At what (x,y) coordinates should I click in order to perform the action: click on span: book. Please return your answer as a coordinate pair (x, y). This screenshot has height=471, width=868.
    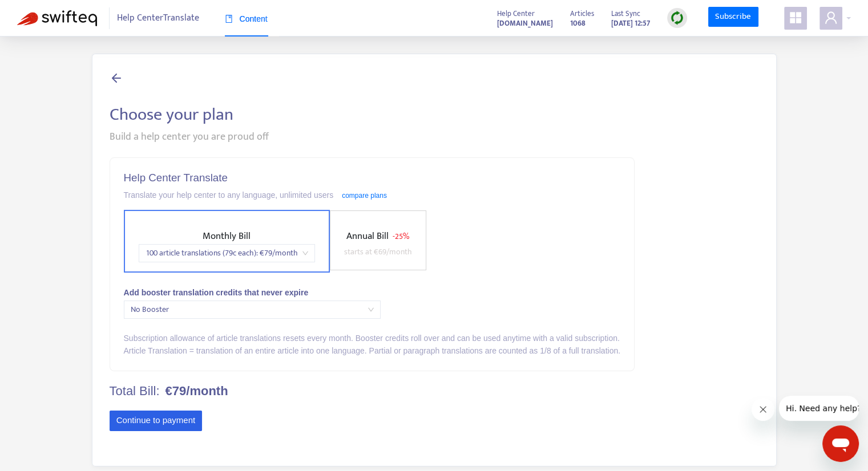
    Looking at the image, I should click on (229, 19).